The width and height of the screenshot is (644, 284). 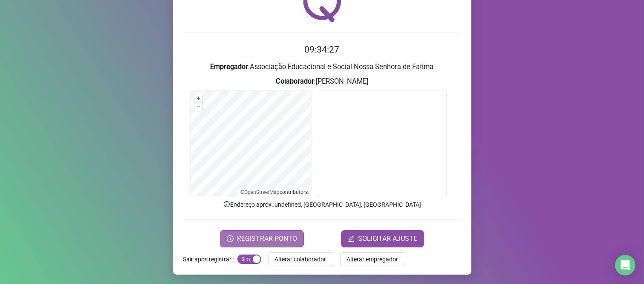 What do you see at coordinates (229, 67) in the screenshot?
I see `strong: Empregador` at bounding box center [229, 67].